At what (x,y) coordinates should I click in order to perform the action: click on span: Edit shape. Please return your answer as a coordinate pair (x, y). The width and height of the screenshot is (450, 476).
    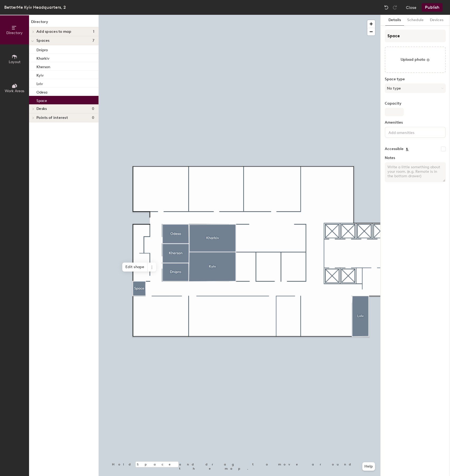
    Looking at the image, I should click on (135, 267).